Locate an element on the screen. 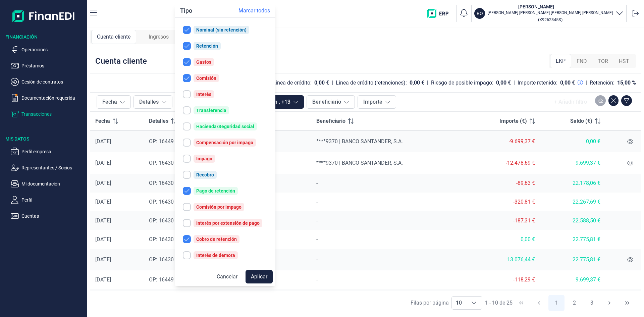 This screenshot has width=644, height=317. div: Línea de crédito: is located at coordinates (292, 83).